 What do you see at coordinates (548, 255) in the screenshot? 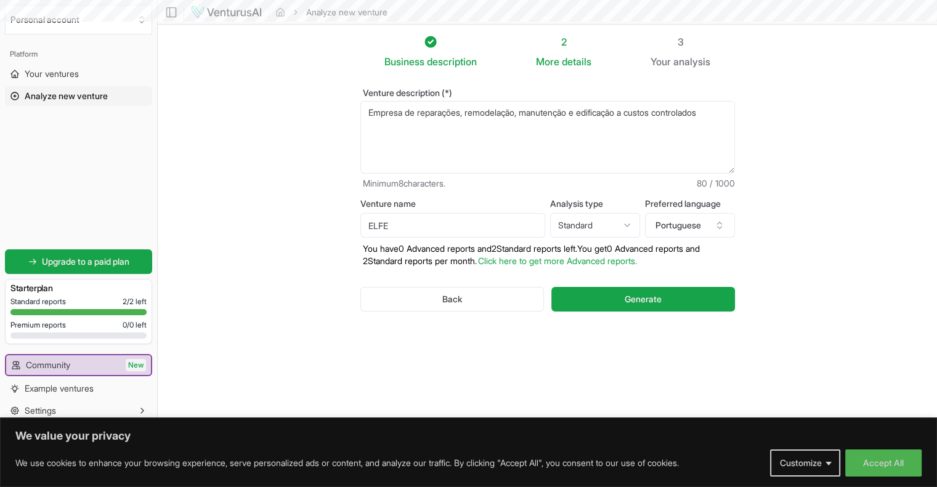
I see `p: You have 0 Advanced reports and 2 Standard reports left. Y ou get 0 Advanced reports and 2 Standa...` at bounding box center [548, 255].